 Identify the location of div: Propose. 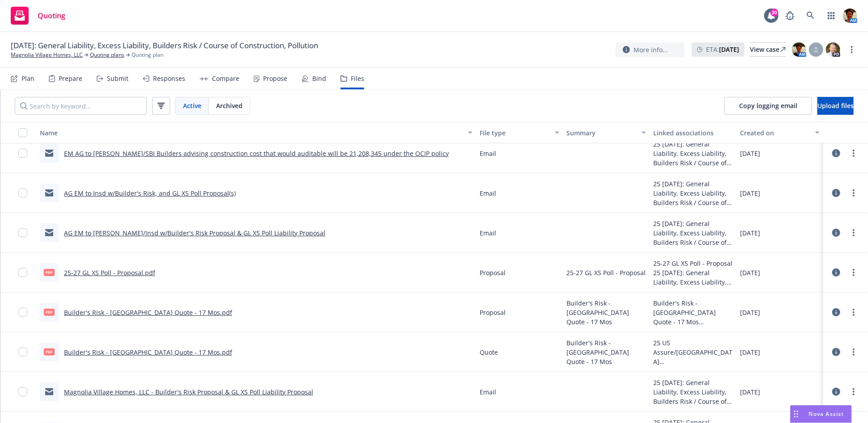
(275, 79).